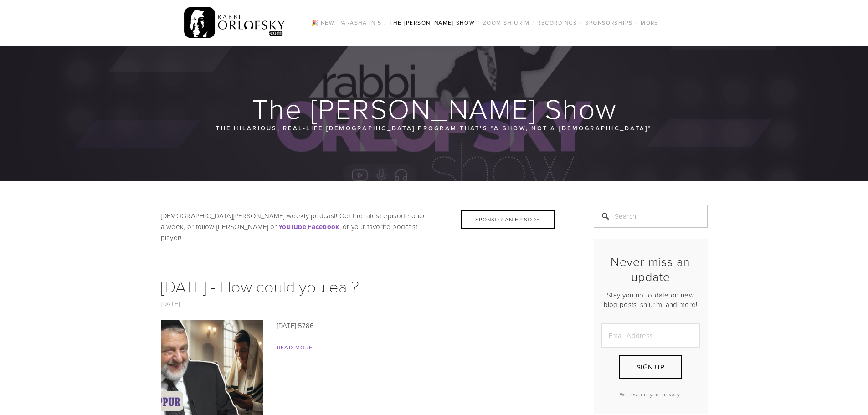  Describe the element at coordinates (650, 367) in the screenshot. I see `button: Sign Up` at that location.